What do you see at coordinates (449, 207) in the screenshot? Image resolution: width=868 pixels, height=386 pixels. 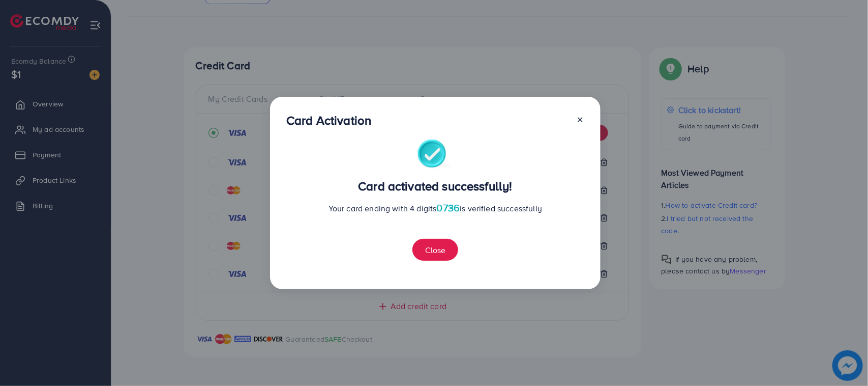 I see `span: 0736` at bounding box center [449, 207].